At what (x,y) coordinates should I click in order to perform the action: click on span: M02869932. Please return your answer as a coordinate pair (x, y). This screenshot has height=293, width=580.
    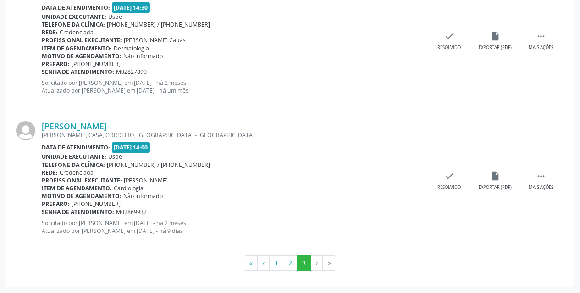
    Looking at the image, I should click on (131, 212).